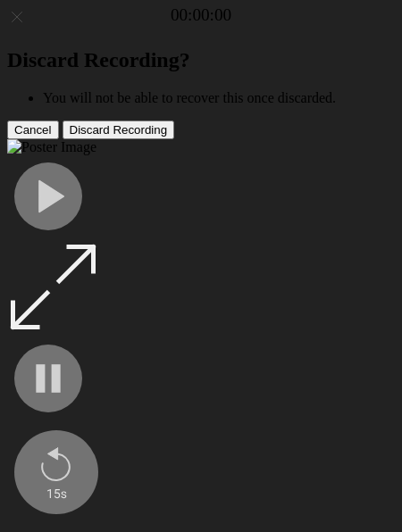 The height and width of the screenshot is (532, 402). What do you see at coordinates (33, 130) in the screenshot?
I see `button: Cancel` at bounding box center [33, 130].